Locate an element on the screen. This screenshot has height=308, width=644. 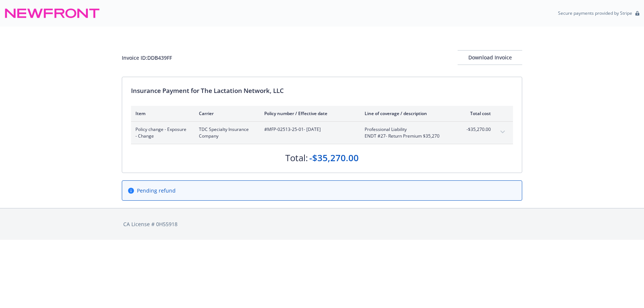
button: Download Invoice is located at coordinates (490, 58).